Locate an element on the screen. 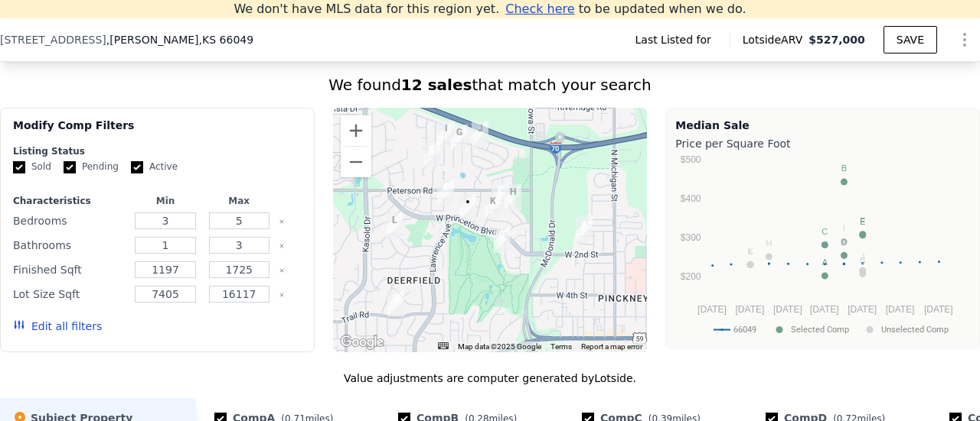 The image size is (980, 421). div: 3129 Tomahawk Dr is located at coordinates (394, 225).